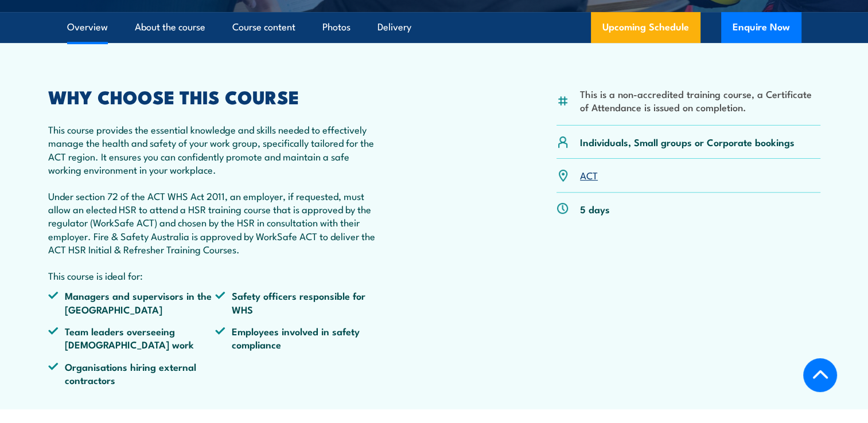 Image resolution: width=868 pixels, height=423 pixels. What do you see at coordinates (762, 27) in the screenshot?
I see `button: Enquire Now` at bounding box center [762, 27].